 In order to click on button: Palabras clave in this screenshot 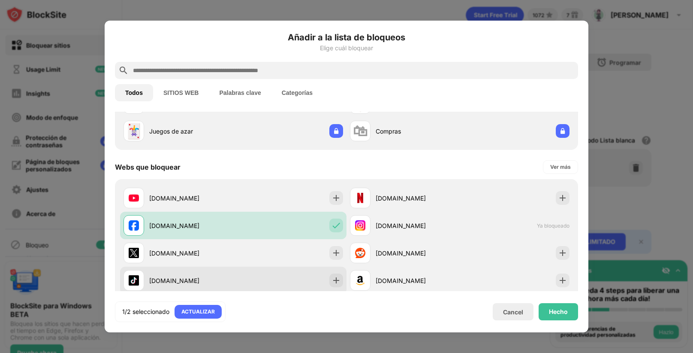, I will do `click(240, 93)`.